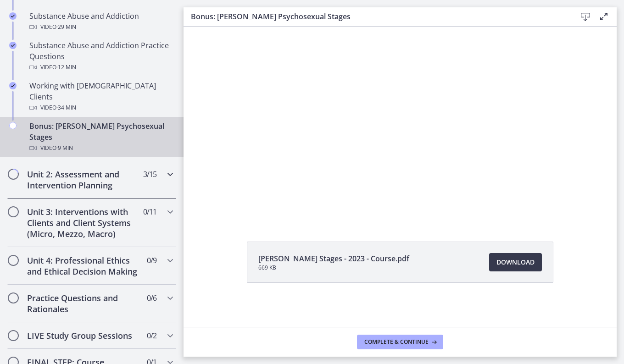 This screenshot has width=624, height=364. I want to click on span: 3 / 15, so click(149, 174).